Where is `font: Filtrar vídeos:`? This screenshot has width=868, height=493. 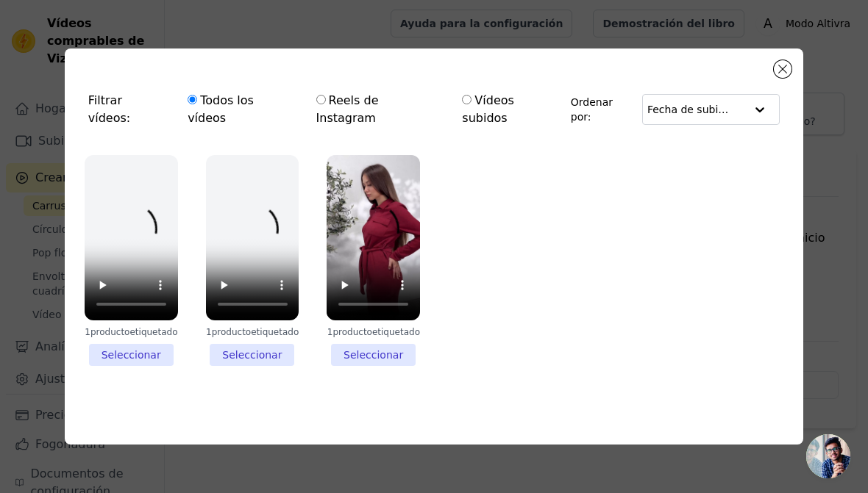 font: Filtrar vídeos: is located at coordinates (109, 109).